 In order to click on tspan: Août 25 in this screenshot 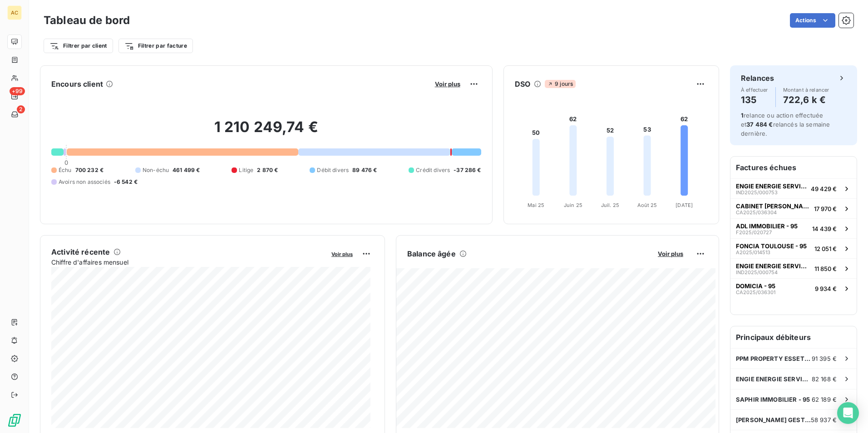, I will do `click(647, 205)`.